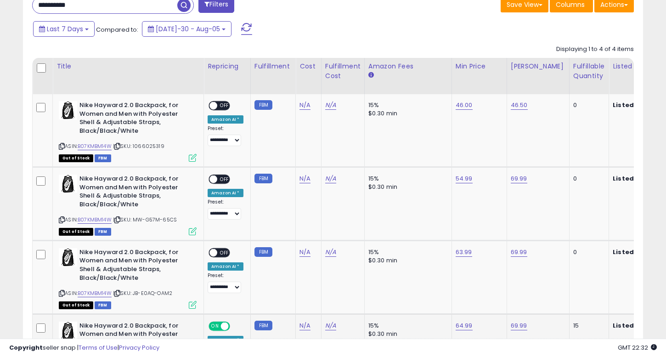 The height and width of the screenshot is (357, 666). Describe the element at coordinates (142, 293) in the screenshot. I see `span: | SKU: JB-E0AQ-OAM2` at that location.